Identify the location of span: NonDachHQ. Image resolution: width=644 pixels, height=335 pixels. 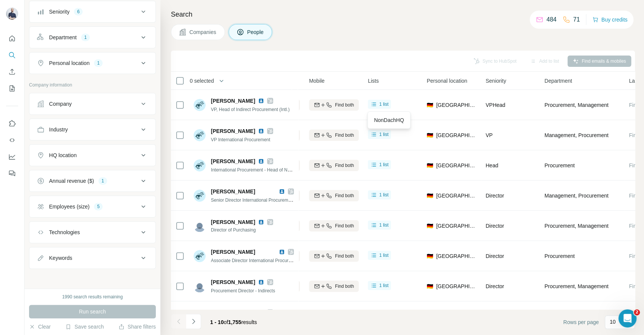
(389, 120).